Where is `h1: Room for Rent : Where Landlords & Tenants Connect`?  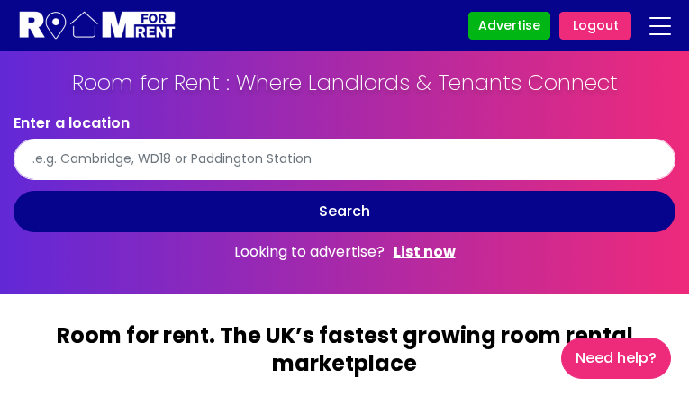 h1: Room for Rent : Where Landlords & Tenants Connect is located at coordinates (344, 92).